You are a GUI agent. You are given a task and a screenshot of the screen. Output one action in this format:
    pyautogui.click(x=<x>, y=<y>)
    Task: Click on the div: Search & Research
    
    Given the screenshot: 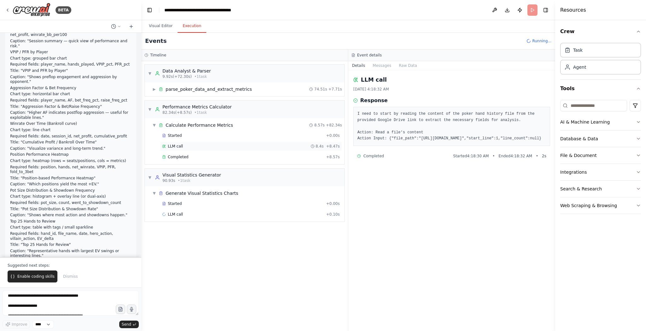 What is the action you would take?
    pyautogui.click(x=581, y=189)
    